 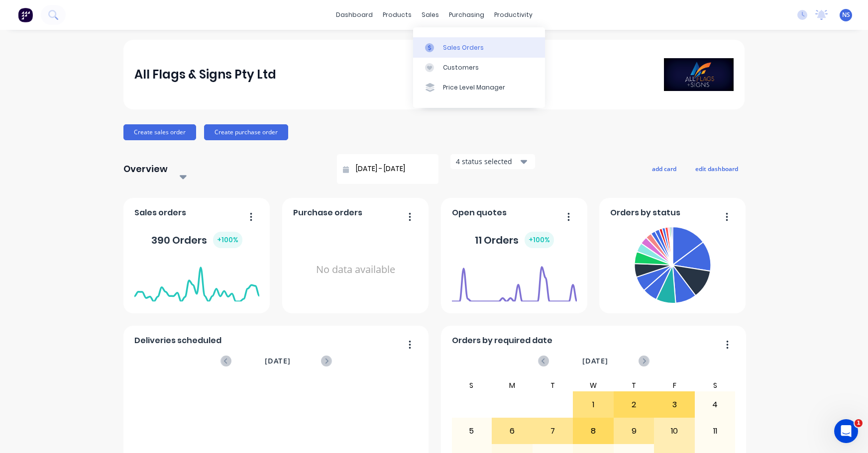 I want to click on span: Open quotes, so click(x=479, y=213).